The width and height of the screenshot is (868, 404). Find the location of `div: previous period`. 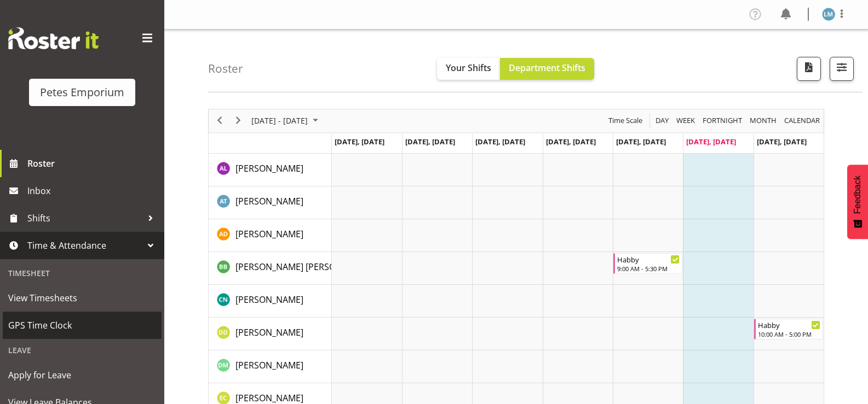

div: previous period is located at coordinates (219, 121).